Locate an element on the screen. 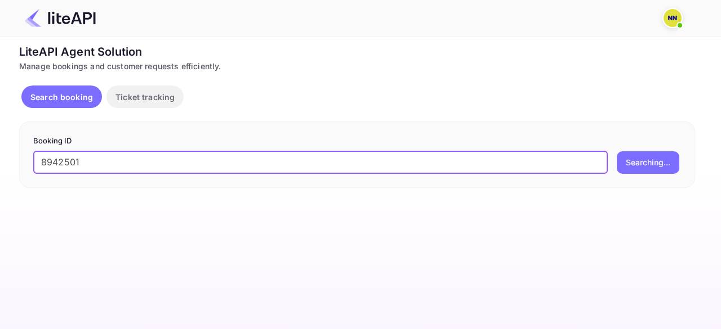  div: LiteAPI Agent Solution is located at coordinates (357, 52).